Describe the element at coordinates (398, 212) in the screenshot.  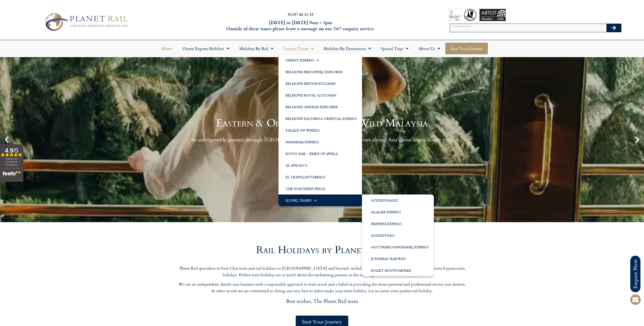
I see `a: Glacier Express` at that location.